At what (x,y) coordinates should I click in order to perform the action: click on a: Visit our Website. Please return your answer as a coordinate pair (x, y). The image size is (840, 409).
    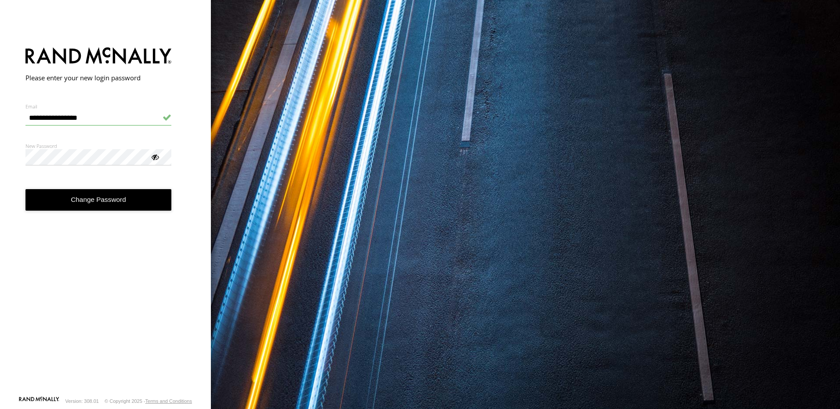
    Looking at the image, I should click on (39, 401).